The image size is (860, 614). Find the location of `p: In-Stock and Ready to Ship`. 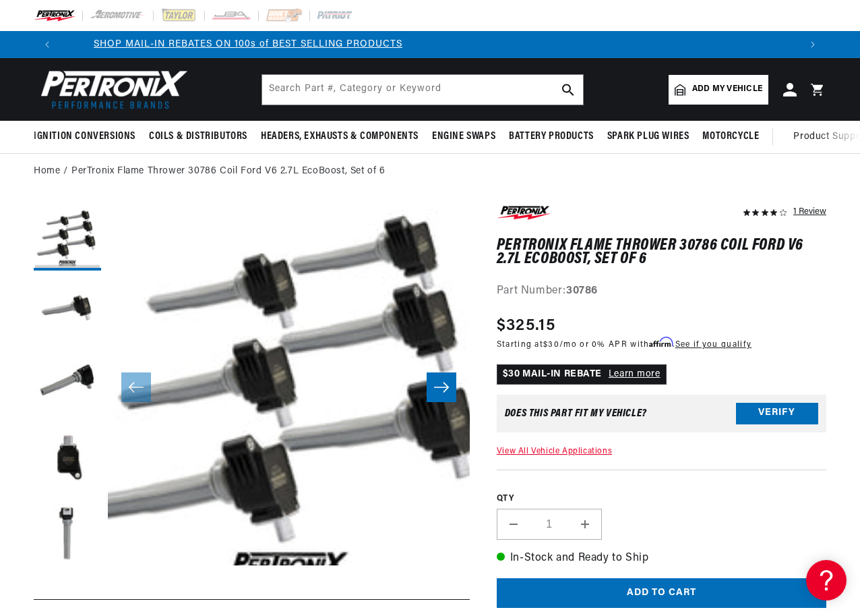

p: In-Stock and Ready to Ship is located at coordinates (661, 558).